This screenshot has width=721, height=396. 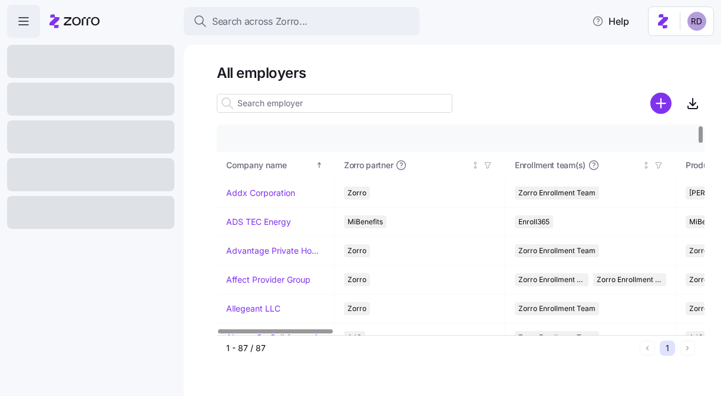 I want to click on a: Affect Provider Group, so click(x=268, y=279).